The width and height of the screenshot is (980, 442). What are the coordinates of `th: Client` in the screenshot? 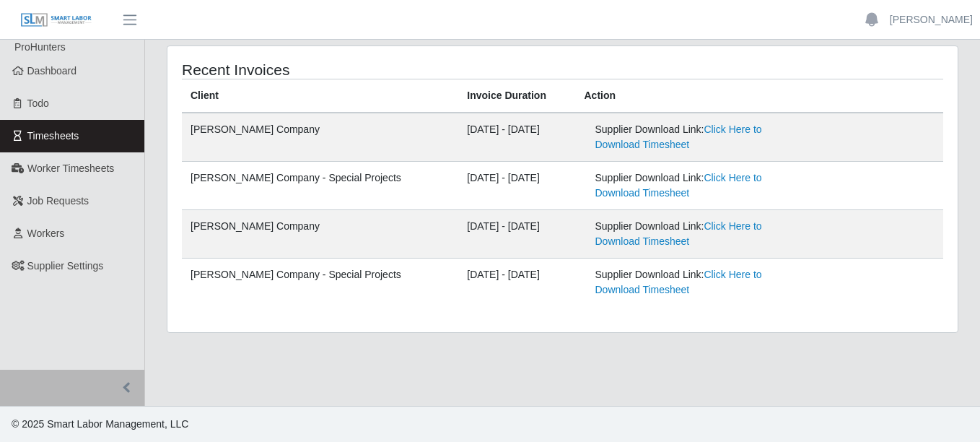 It's located at (320, 96).